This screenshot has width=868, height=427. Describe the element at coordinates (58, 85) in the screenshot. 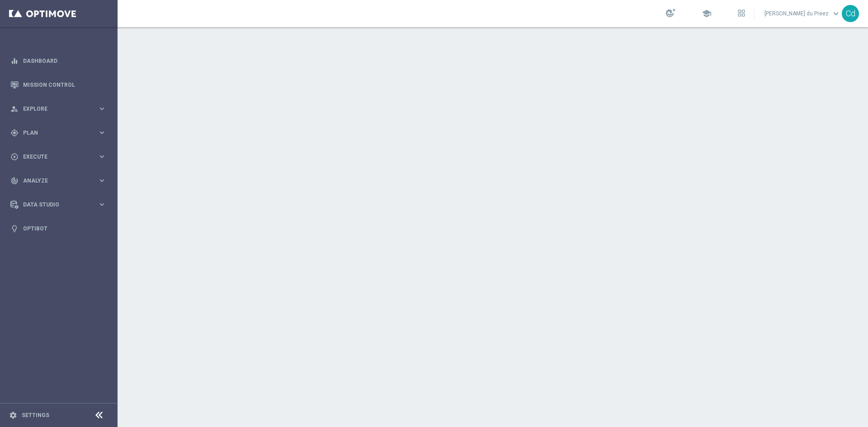

I see `button: Mission Control` at that location.